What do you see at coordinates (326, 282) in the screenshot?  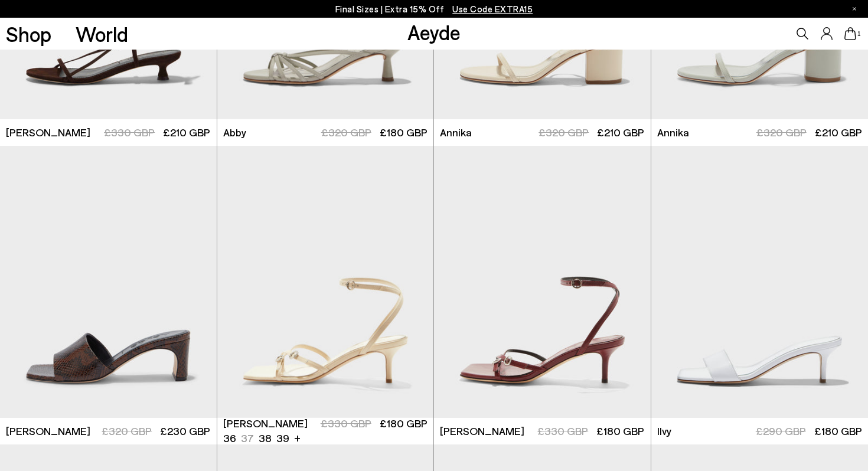 I see `div: 1 / 6` at bounding box center [326, 282].